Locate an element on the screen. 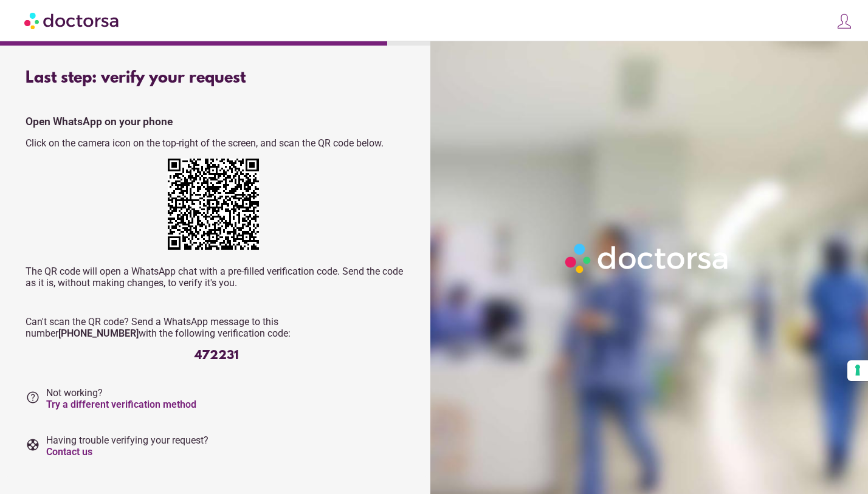 Image resolution: width=868 pixels, height=494 pixels. p: Can't scan the QR code? Send a WhatsApp message to this number with the following verification code: is located at coordinates (216, 328).